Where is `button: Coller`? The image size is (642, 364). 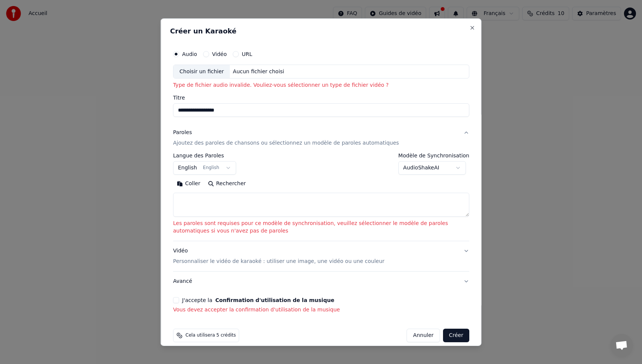 button: Coller is located at coordinates (189, 184).